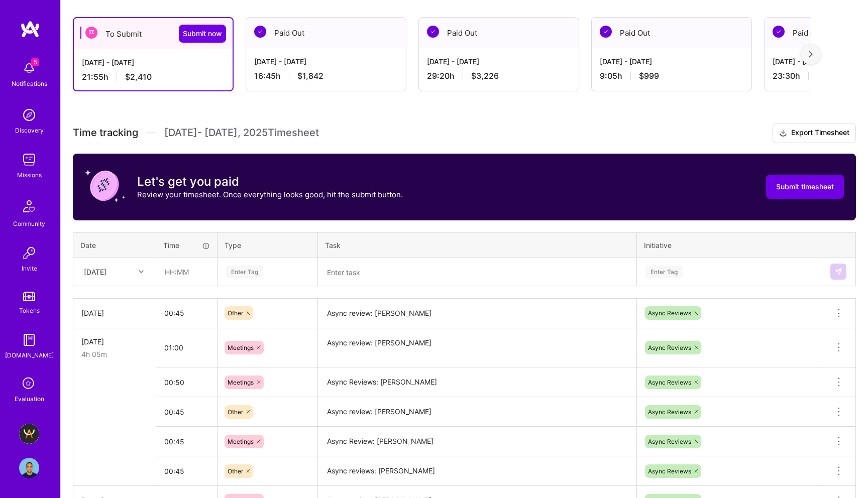  What do you see at coordinates (29, 384) in the screenshot?
I see `i: icon SelectionTeam` at bounding box center [29, 384].